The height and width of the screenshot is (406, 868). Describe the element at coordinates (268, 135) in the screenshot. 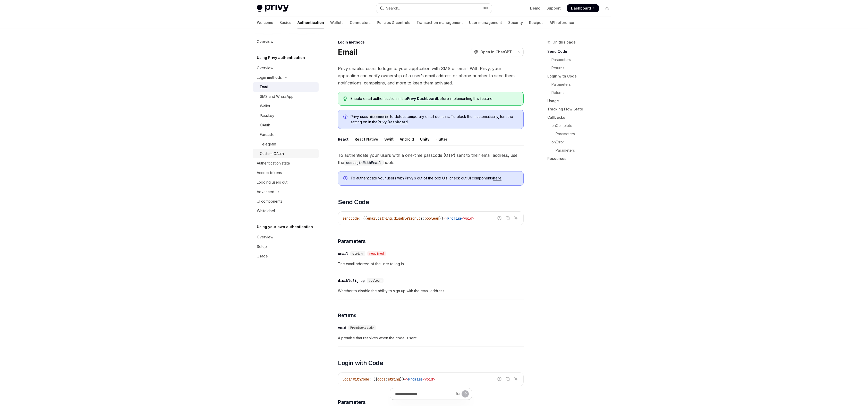

I see `div: Farcaster` at that location.